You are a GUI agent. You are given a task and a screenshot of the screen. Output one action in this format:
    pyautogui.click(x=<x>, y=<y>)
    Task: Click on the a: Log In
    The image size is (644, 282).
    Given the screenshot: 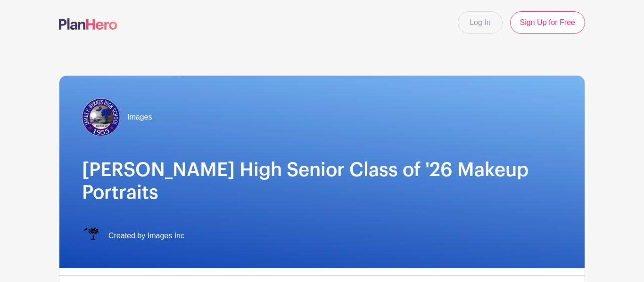 What is the action you would take?
    pyautogui.click(x=480, y=23)
    